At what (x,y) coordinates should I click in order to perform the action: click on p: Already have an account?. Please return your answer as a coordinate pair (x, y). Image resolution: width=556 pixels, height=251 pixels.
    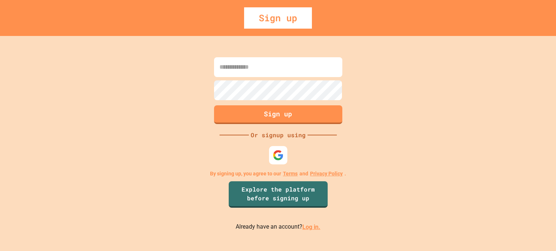
    Looking at the image, I should click on (278, 226).